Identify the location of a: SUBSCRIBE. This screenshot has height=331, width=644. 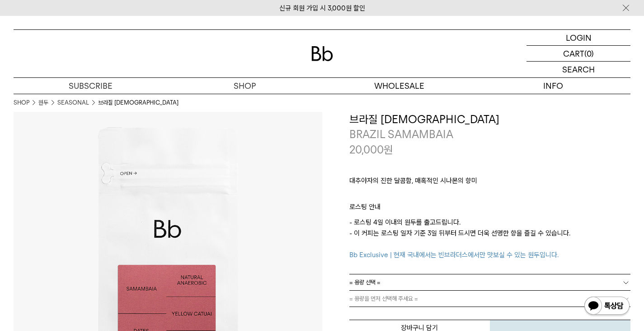
(91, 85).